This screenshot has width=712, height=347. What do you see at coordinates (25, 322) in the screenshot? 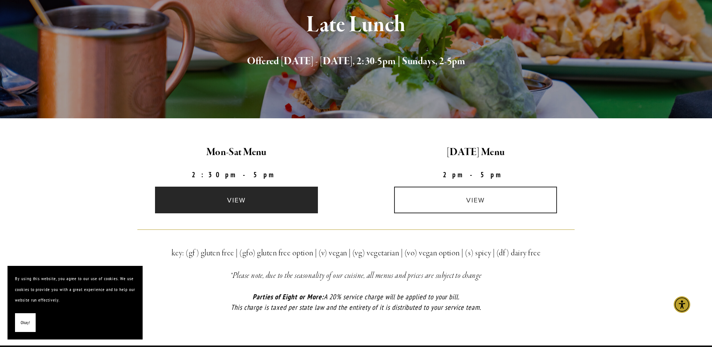
I see `span: Okay!` at bounding box center [25, 322].